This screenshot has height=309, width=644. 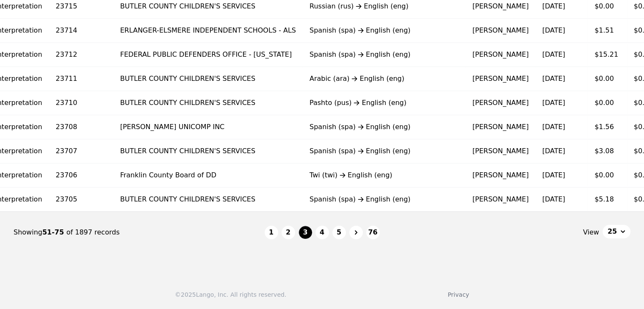 I want to click on td: 23712, so click(x=81, y=55).